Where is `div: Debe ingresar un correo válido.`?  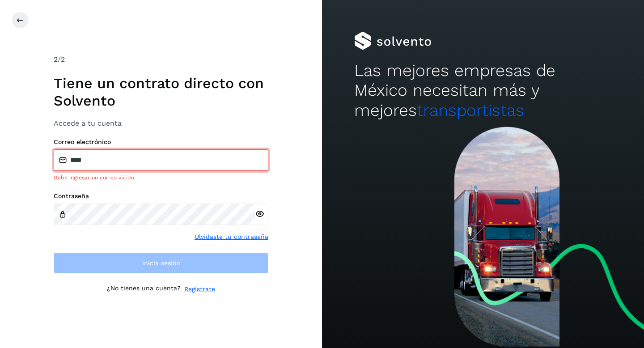
div: Debe ingresar un correo válido. is located at coordinates (161, 177).